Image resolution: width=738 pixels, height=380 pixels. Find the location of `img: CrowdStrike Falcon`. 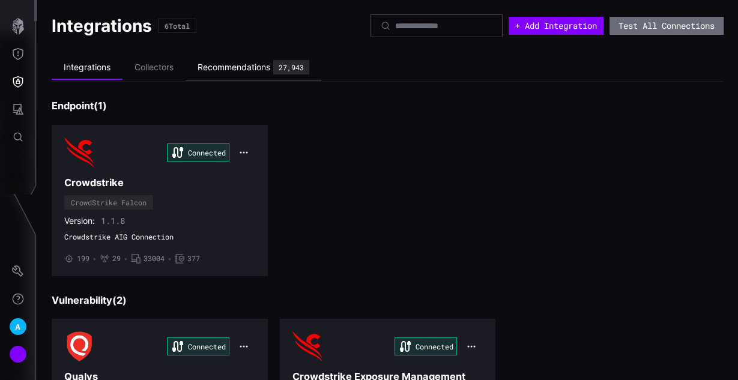

img: CrowdStrike Falcon is located at coordinates (79, 152).